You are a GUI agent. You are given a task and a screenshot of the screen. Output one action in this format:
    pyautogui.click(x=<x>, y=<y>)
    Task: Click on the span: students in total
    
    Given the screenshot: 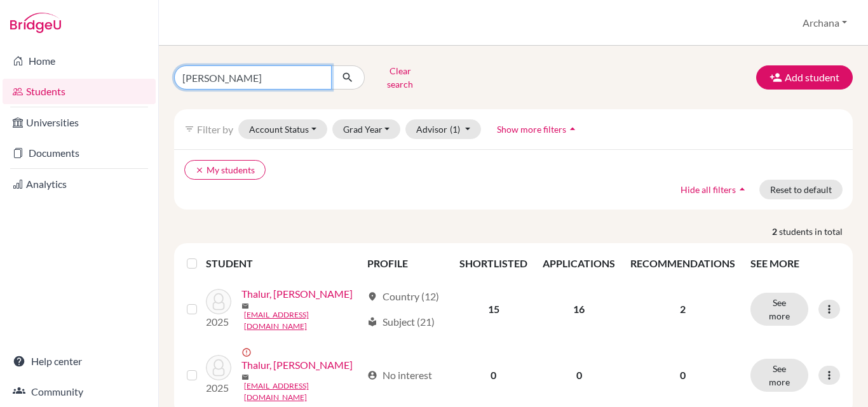 What is the action you would take?
    pyautogui.click(x=816, y=231)
    